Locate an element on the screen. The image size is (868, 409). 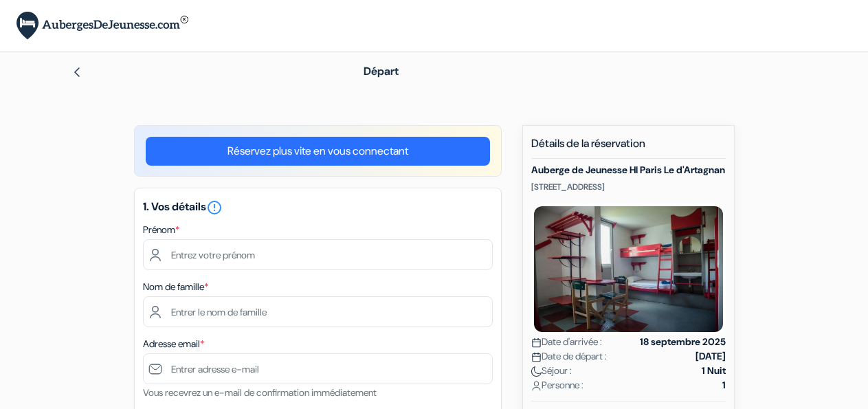
strong: 18 septembre 2025 is located at coordinates (683, 342).